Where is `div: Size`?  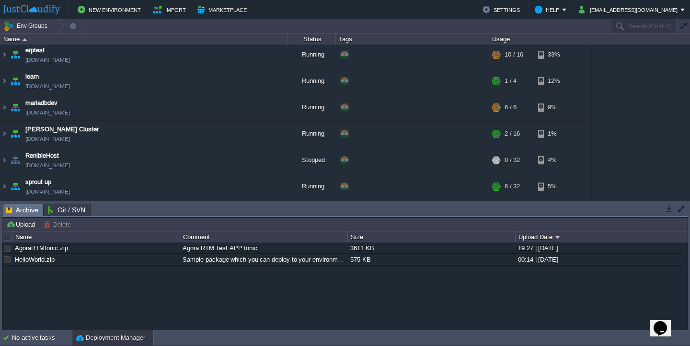 div: Size is located at coordinates (432, 237).